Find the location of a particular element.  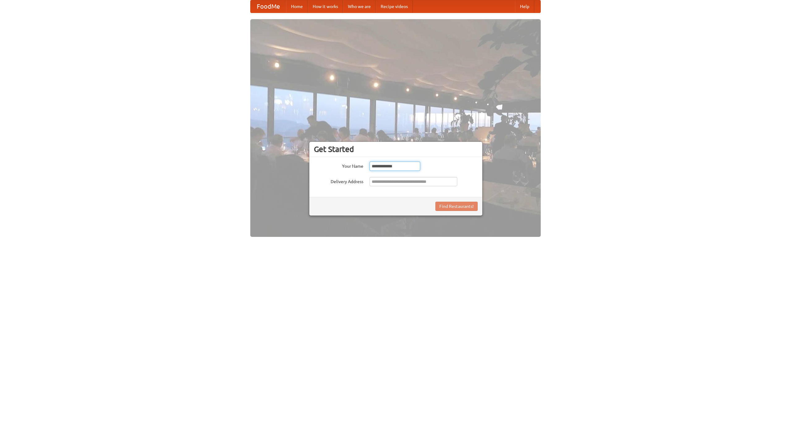

label: Delivery Address is located at coordinates (338, 181).